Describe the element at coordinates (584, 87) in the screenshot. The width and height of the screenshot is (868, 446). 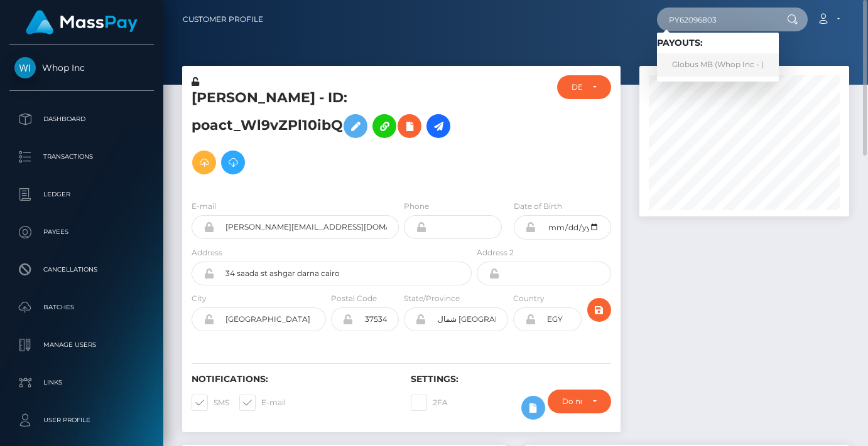
I see `button: DEACTIVE` at that location.